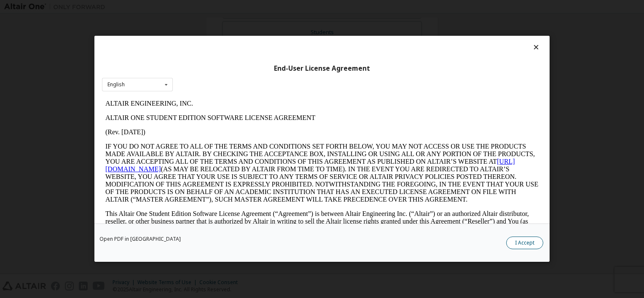  I want to click on p: IF YOU DO NOT AGREE TO ALL OF THE TERMS AND CONDITIONS SET FORTH BELOW, YOU MAY NOT ACCESS OR USE..., so click(220, 77).